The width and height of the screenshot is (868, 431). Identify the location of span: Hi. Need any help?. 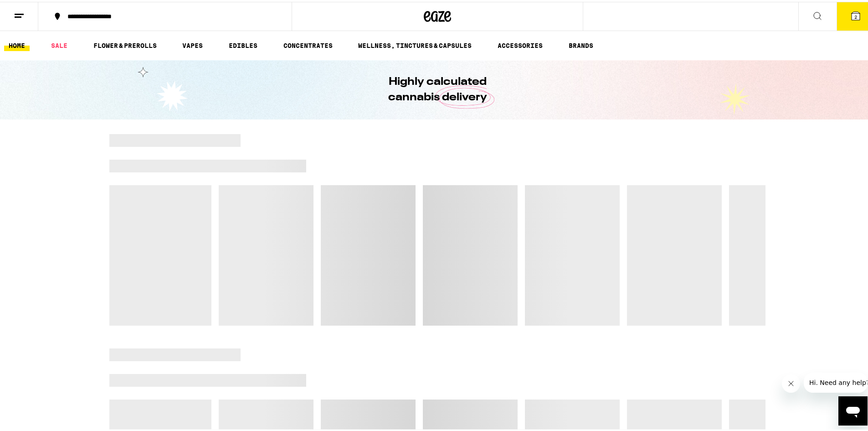
(36, 10).